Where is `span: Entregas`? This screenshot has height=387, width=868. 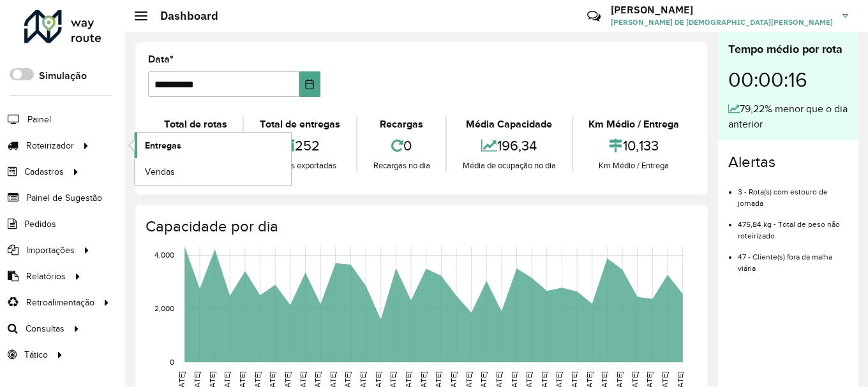 span: Entregas is located at coordinates (163, 146).